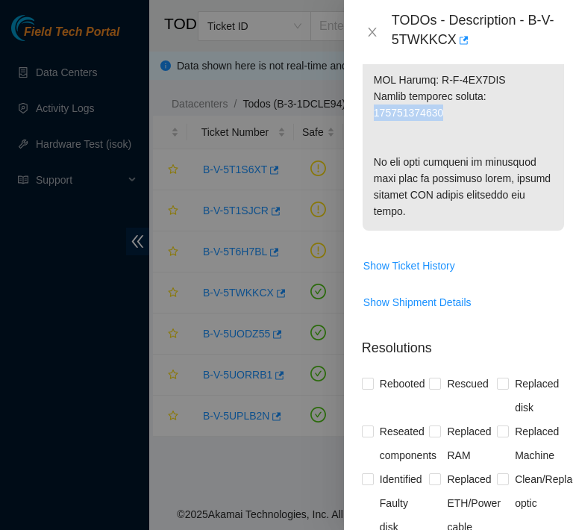 This screenshot has width=573, height=530. Describe the element at coordinates (409, 266) in the screenshot. I see `button: Show Ticket History` at that location.